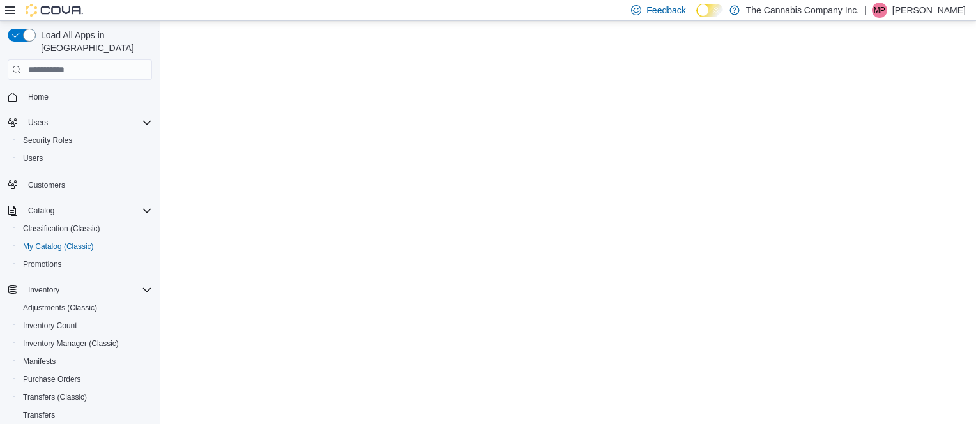  What do you see at coordinates (42, 264) in the screenshot?
I see `a: Promotions` at bounding box center [42, 264].